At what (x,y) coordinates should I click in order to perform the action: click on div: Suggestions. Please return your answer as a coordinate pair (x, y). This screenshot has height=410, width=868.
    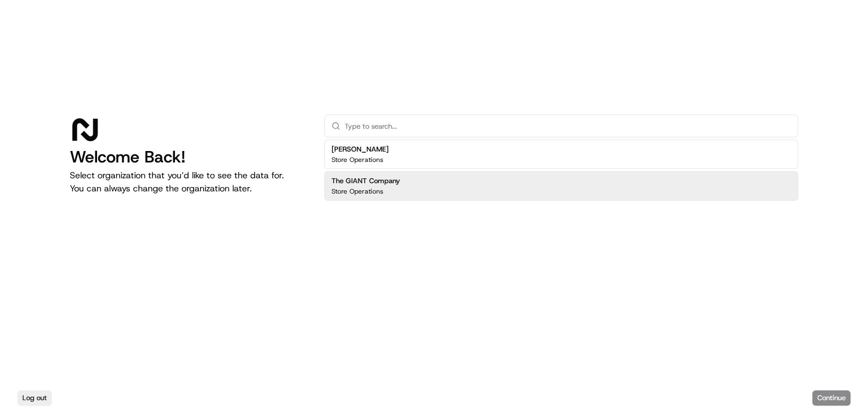
    Looking at the image, I should click on (561, 170).